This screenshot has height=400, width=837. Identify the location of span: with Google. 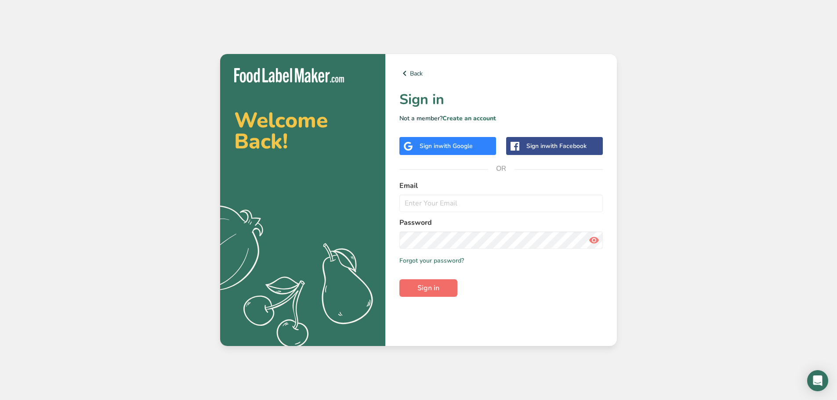
(456, 146).